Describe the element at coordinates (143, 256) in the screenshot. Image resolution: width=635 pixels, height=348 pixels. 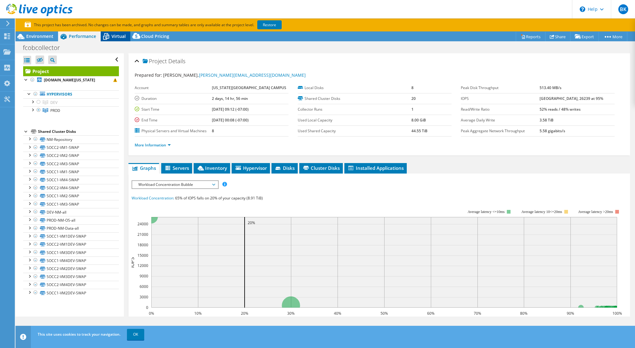
I see `text: 15000` at that location.